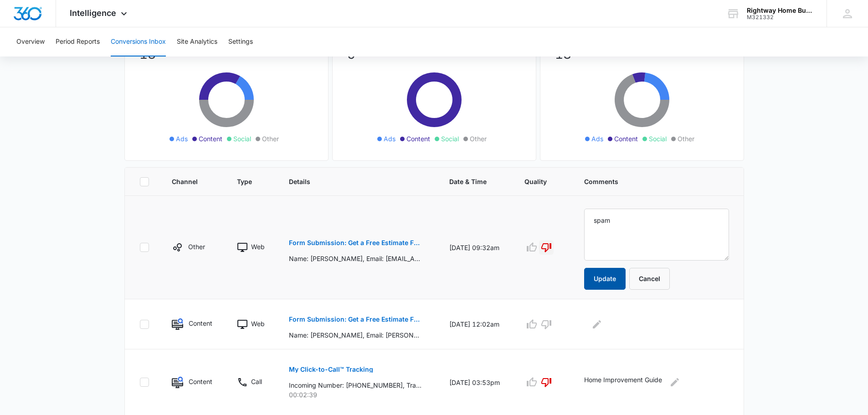 The image size is (868, 415). I want to click on span: Quality, so click(537, 181).